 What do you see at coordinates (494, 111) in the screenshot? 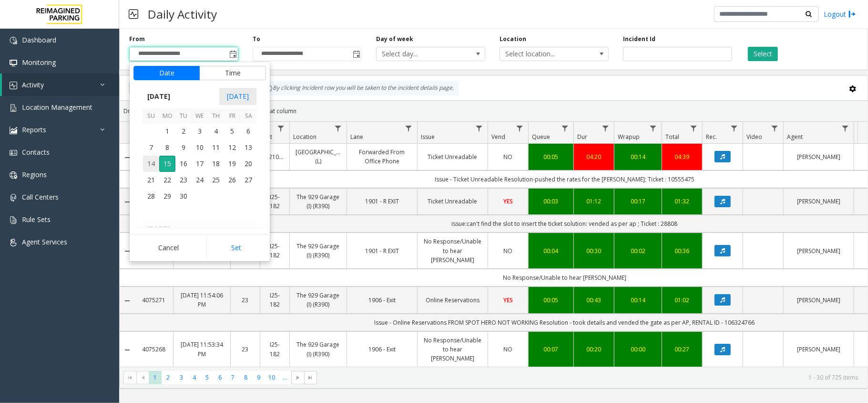
I see `div: Drag a column header and drop it here to group by that column` at bounding box center [494, 111].